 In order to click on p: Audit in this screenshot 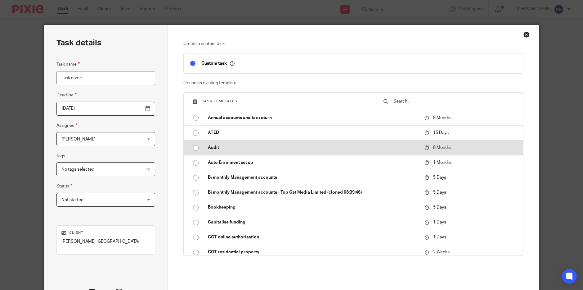, I will do `click(313, 147)`.